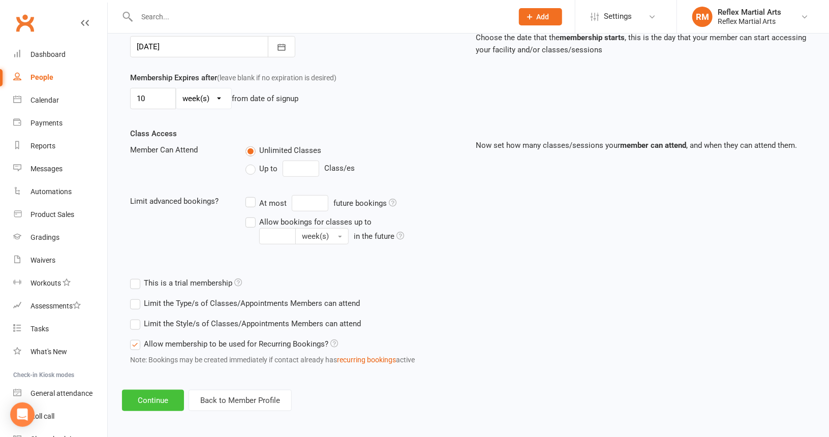  What do you see at coordinates (315, 222) in the screenshot?
I see `div: Allow bookings for classes up to` at bounding box center [315, 222].